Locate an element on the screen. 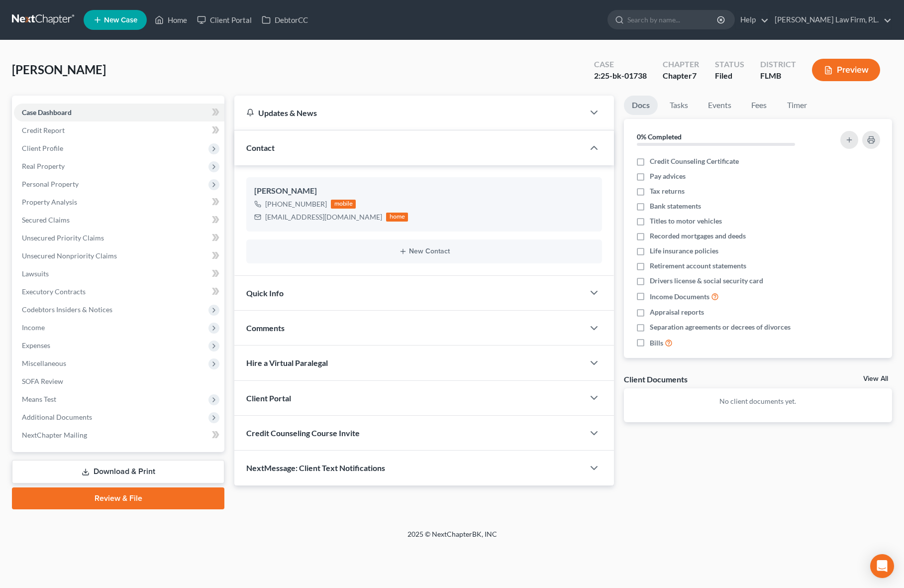  span: Executory Contracts is located at coordinates (54, 291).